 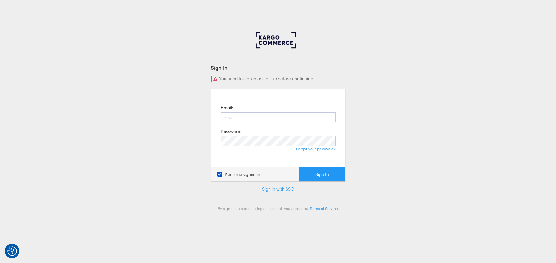 What do you see at coordinates (12, 251) in the screenshot?
I see `button: Consent Preferences` at bounding box center [12, 251].